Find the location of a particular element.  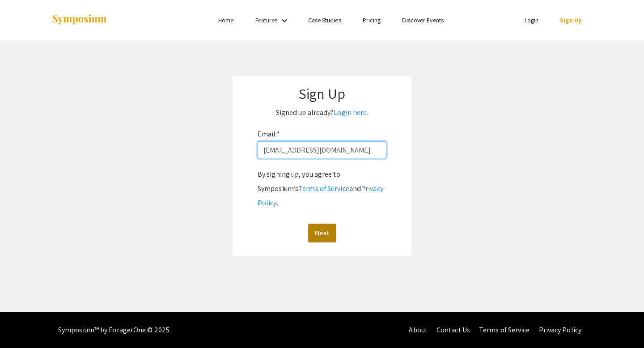

div: By signing up, you agree to Symposium’s and . is located at coordinates (322, 189).